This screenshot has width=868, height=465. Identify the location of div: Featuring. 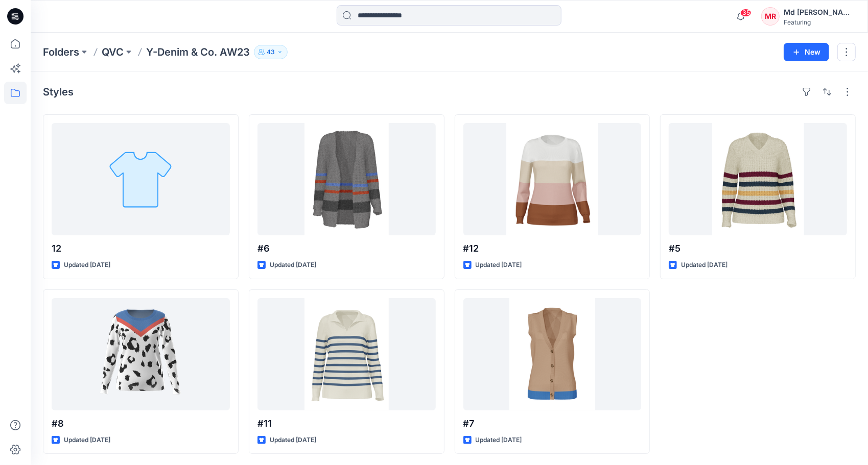
(820, 22).